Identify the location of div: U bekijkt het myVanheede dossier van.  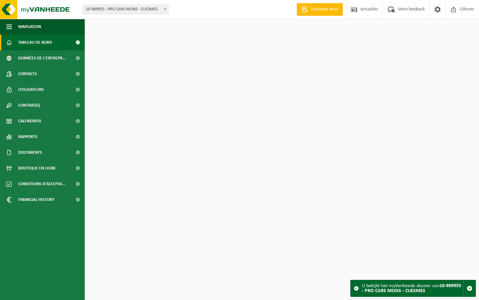
(413, 288).